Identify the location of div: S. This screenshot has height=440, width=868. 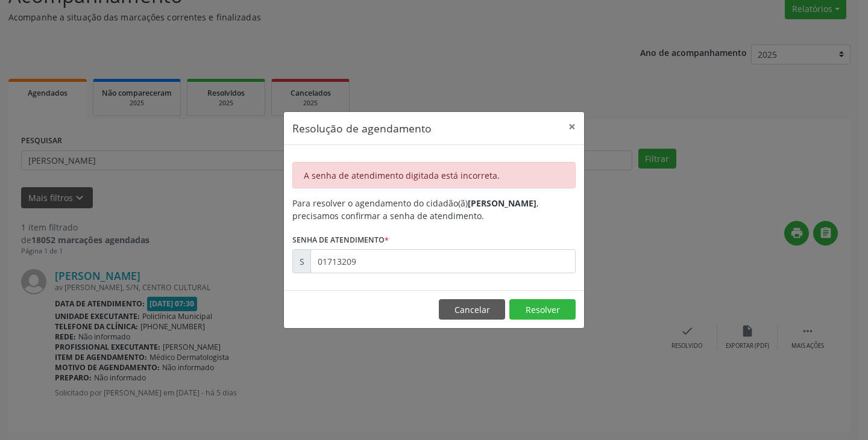
(301, 262).